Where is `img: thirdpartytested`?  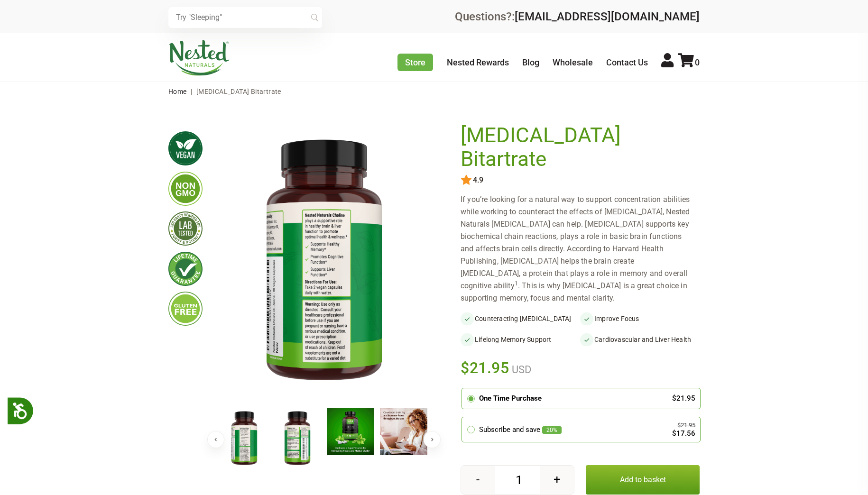
img: thirdpartytested is located at coordinates (185, 229).